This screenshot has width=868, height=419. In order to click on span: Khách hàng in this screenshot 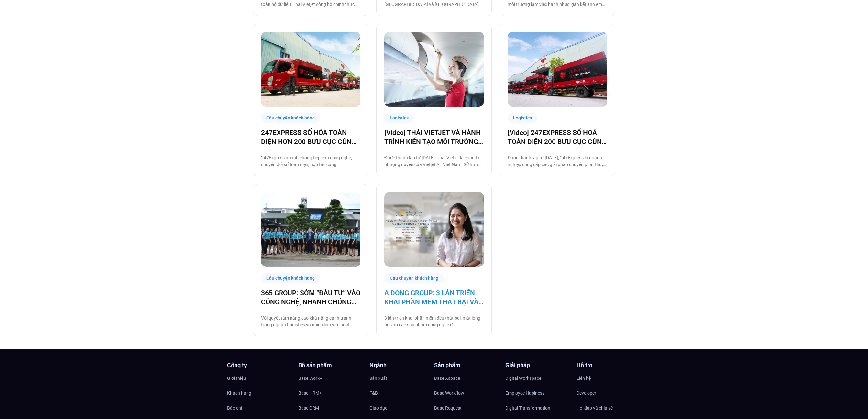, I will do `click(239, 393)`.